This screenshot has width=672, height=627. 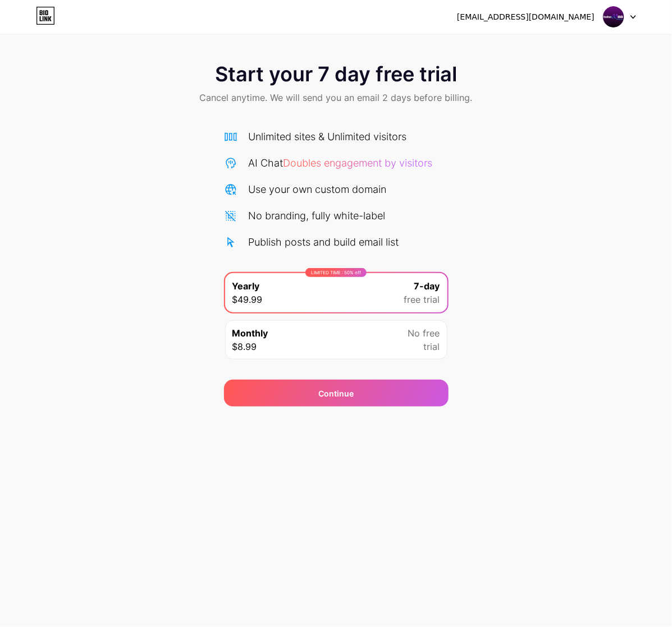 I want to click on div: Continue, so click(x=335, y=393).